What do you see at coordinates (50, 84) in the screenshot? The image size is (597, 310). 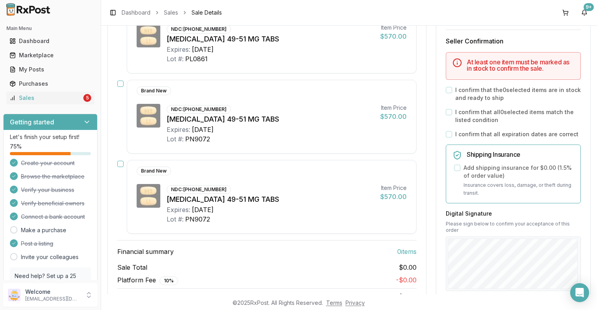 I see `a: Purchases` at bounding box center [50, 84].